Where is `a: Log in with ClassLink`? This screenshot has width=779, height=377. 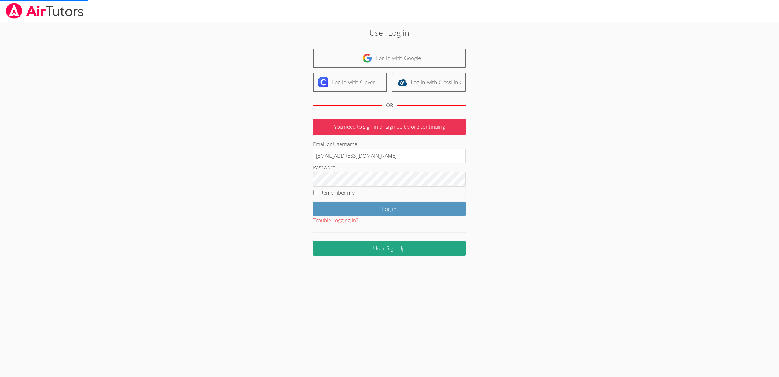
a: Log in with ClassLink is located at coordinates (429, 82).